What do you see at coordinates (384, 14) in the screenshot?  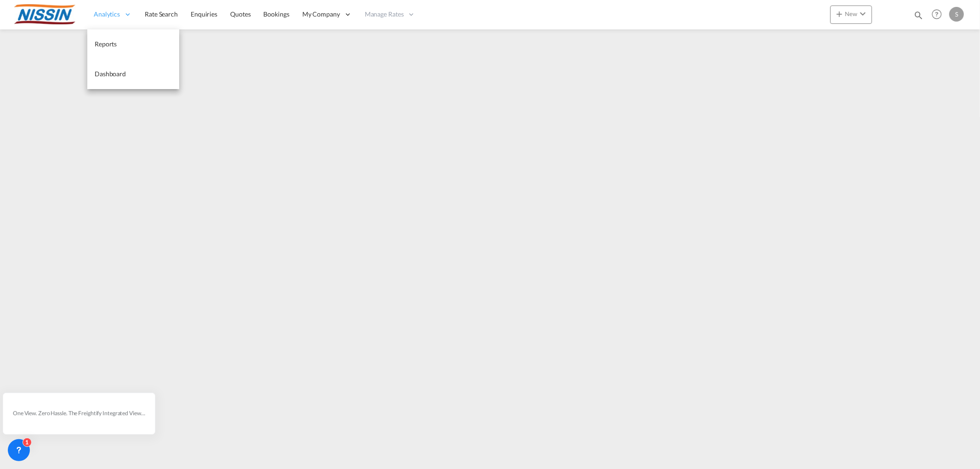 I see `span: Manage Rates` at bounding box center [384, 14].